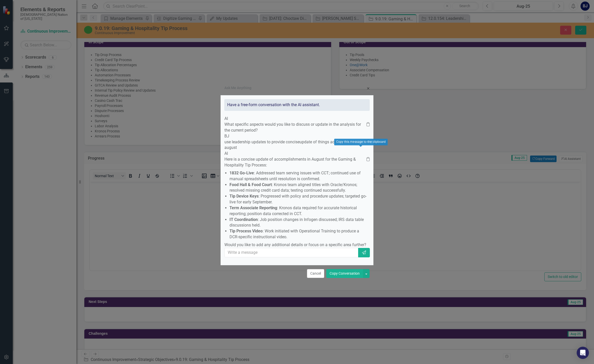  What do you see at coordinates (361, 142) in the screenshot?
I see `div: Copy this message to the clipboard` at bounding box center [361, 142].